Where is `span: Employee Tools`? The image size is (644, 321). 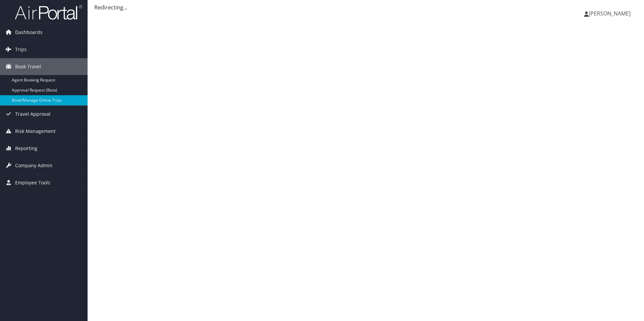 span: Employee Tools is located at coordinates (33, 183).